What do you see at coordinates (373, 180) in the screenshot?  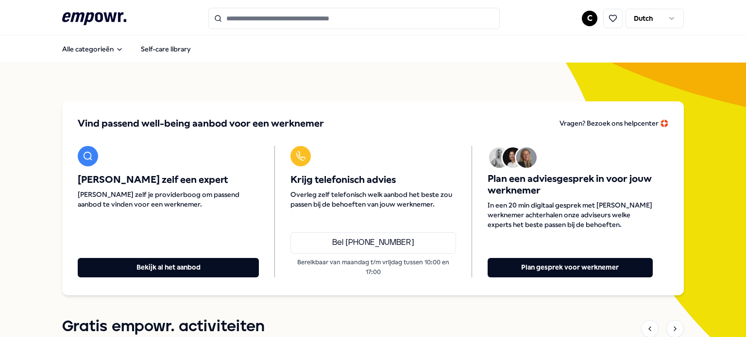 I see `span: Krijg telefonisch advies` at bounding box center [373, 180].